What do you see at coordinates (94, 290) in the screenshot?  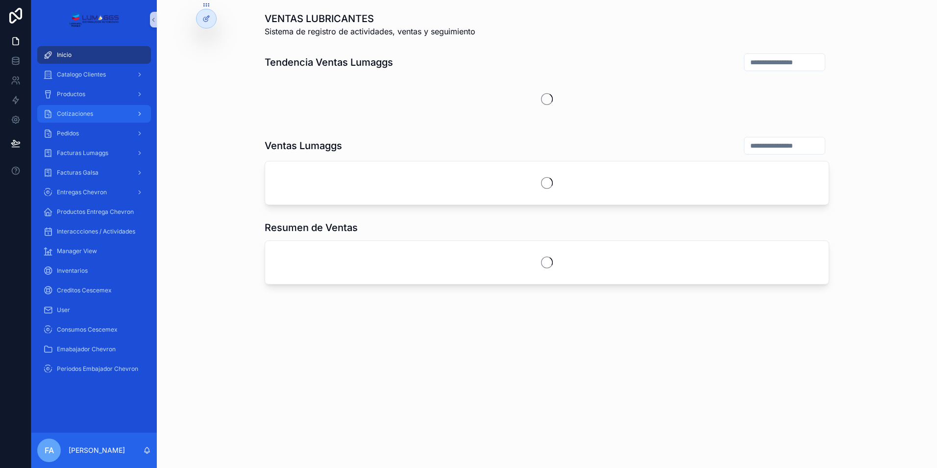 I see `a: Creditos Cescemex` at bounding box center [94, 290].